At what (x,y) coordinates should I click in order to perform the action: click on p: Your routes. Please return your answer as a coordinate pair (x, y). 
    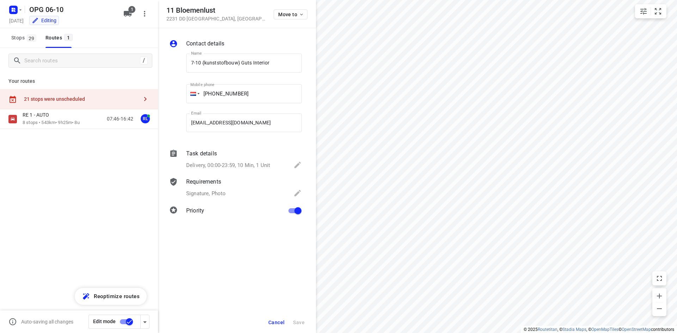
    Looking at the image, I should click on (79, 81).